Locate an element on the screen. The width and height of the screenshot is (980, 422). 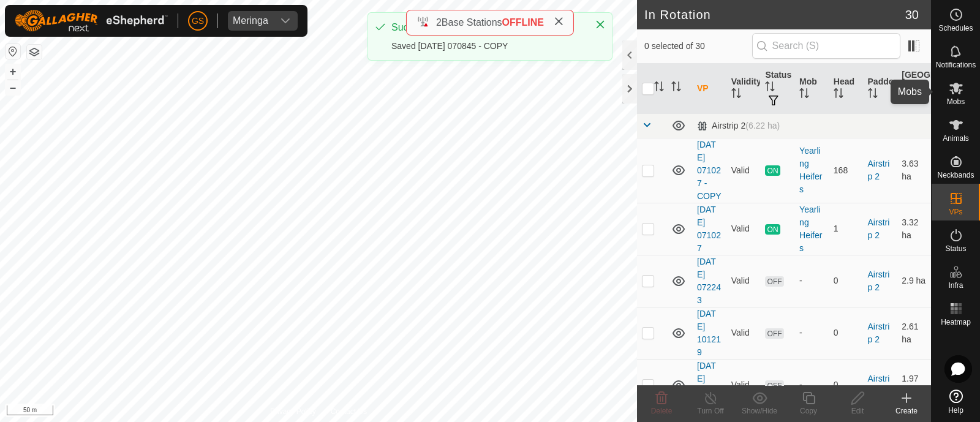
div: Airstrip 2 is located at coordinates (738, 126).